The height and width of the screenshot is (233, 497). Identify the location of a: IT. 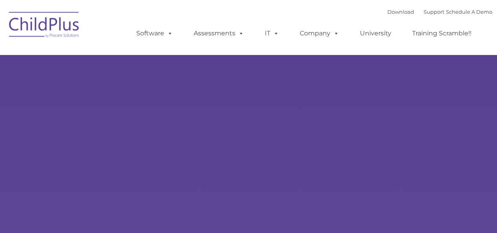
(272, 33).